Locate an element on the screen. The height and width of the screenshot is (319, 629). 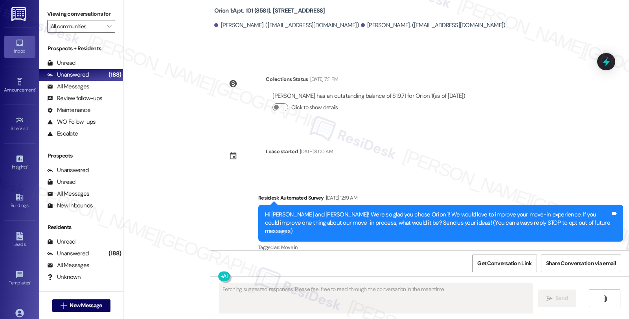
span: Send is located at coordinates (562, 299).